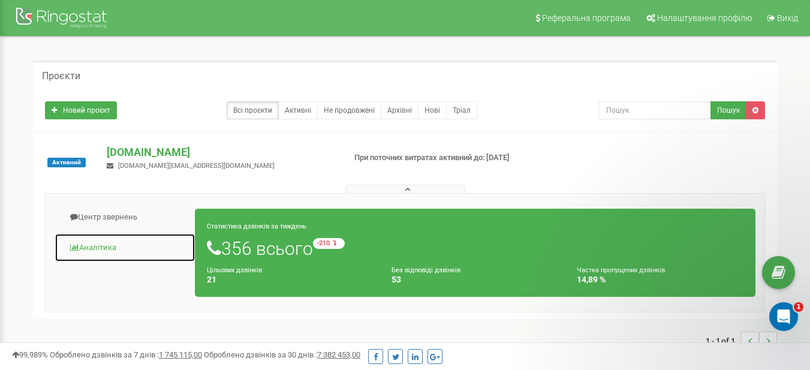  Describe the element at coordinates (475, 280) in the screenshot. I see `h4: 53` at that location.